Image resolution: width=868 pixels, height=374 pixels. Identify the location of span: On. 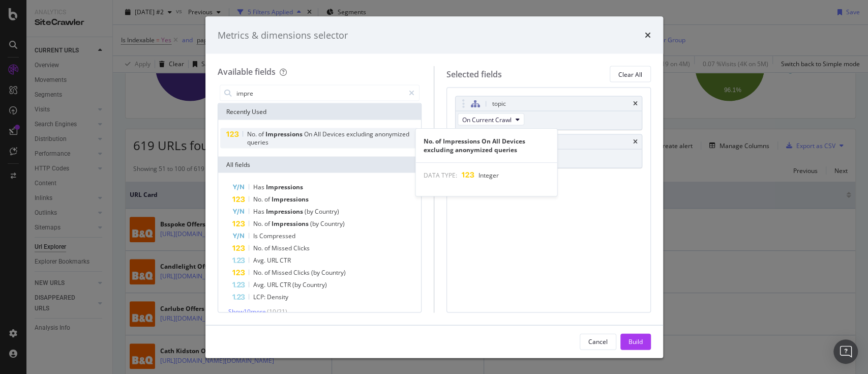
(308, 134).